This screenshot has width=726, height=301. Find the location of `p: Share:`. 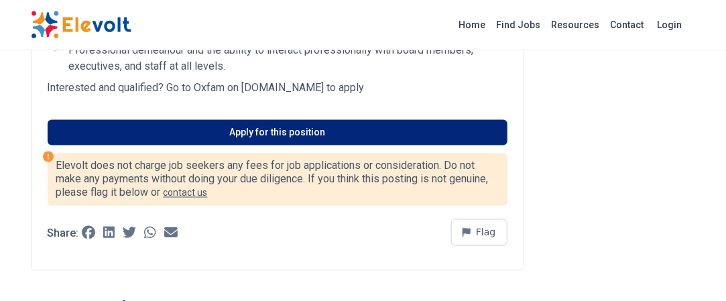

p: Share: is located at coordinates (63, 234).